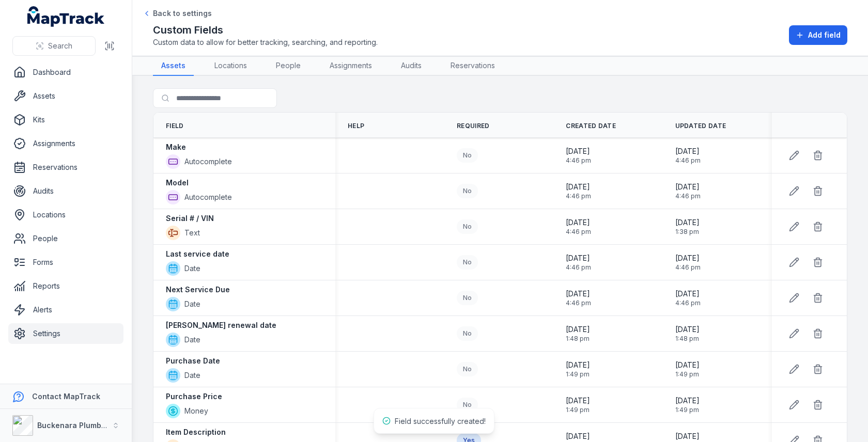 The image size is (868, 442). I want to click on strong: Model, so click(177, 183).